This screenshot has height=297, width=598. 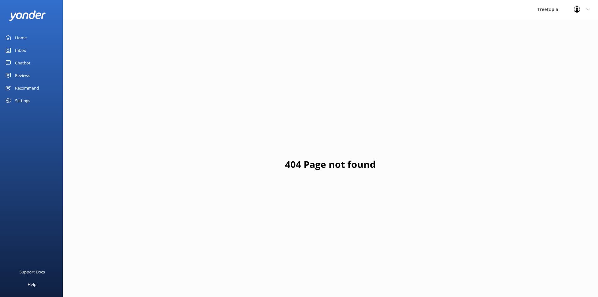 What do you see at coordinates (32, 284) in the screenshot?
I see `div: Help` at bounding box center [32, 284].